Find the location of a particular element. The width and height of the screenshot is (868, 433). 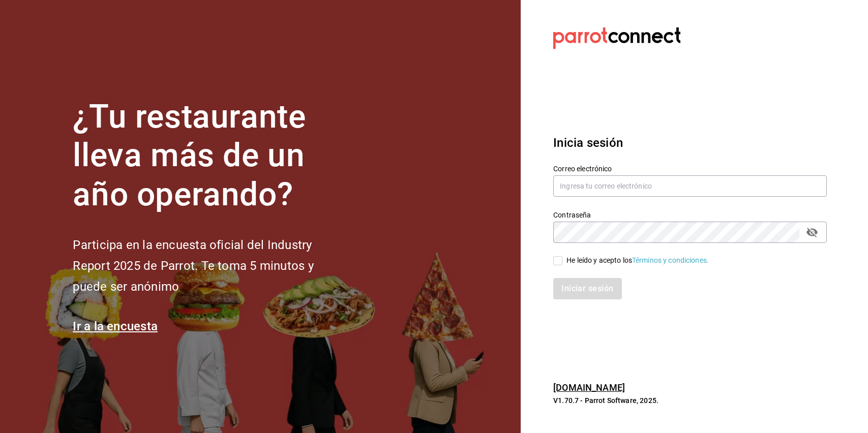

p: V1.70.7 - Parrot Software, 2025. is located at coordinates (690, 401).